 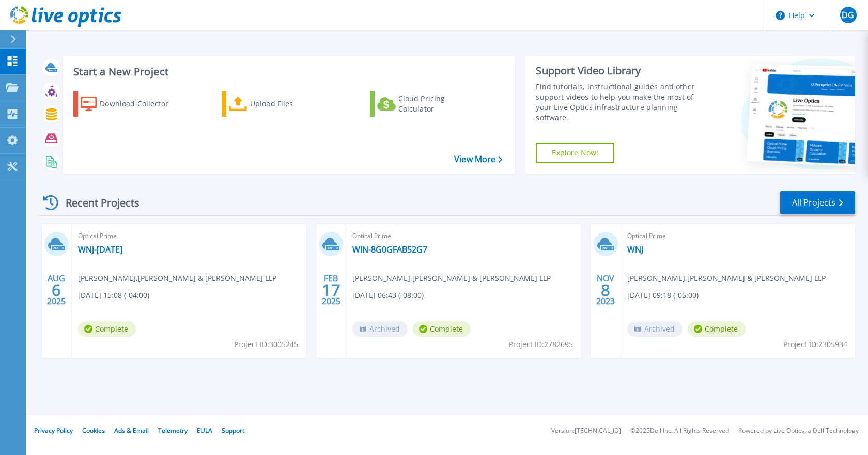 I want to click on div: Upload Files, so click(x=292, y=104).